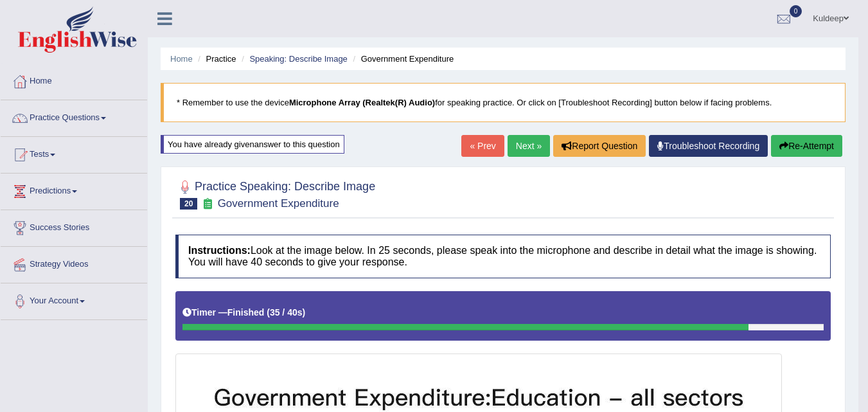 This screenshot has height=412, width=868. I want to click on h4: Look at the image below. In 25 seconds, please speak into the microphone and describe in detail w..., so click(503, 256).